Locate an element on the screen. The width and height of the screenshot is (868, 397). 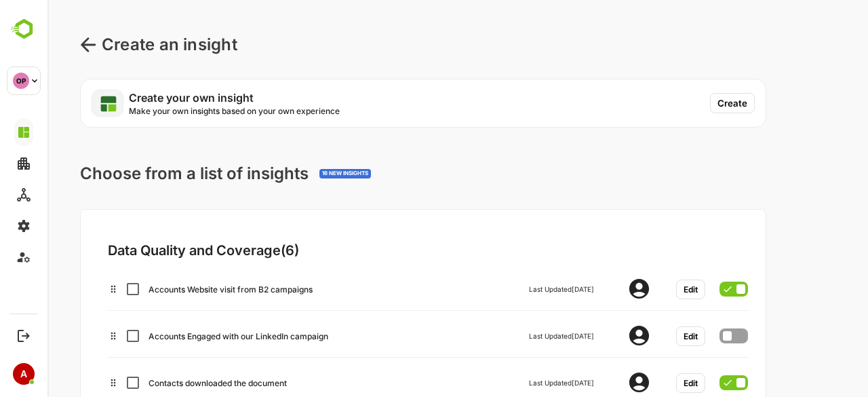
div: Accounts Website visit from B2 campaigns is located at coordinates (285, 289).